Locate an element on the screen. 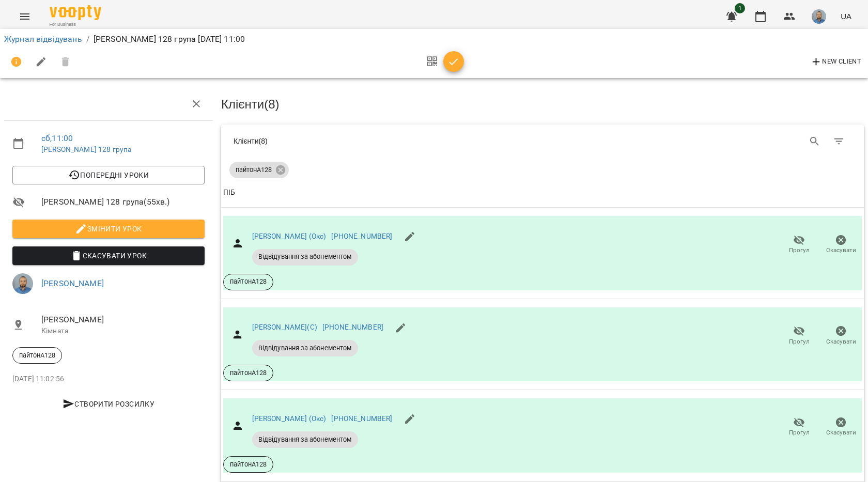 The width and height of the screenshot is (868, 482). span: Змінити урок is located at coordinates (108, 229).